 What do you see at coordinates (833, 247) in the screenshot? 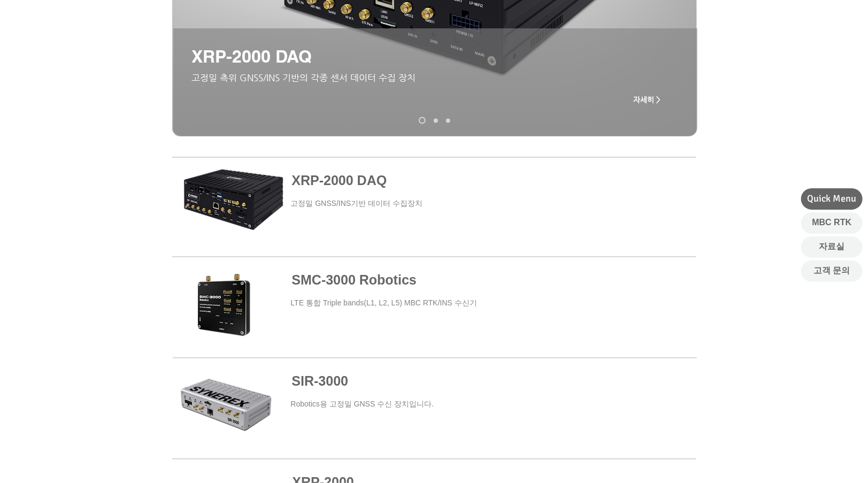
I see `span: 자료실` at bounding box center [833, 247].